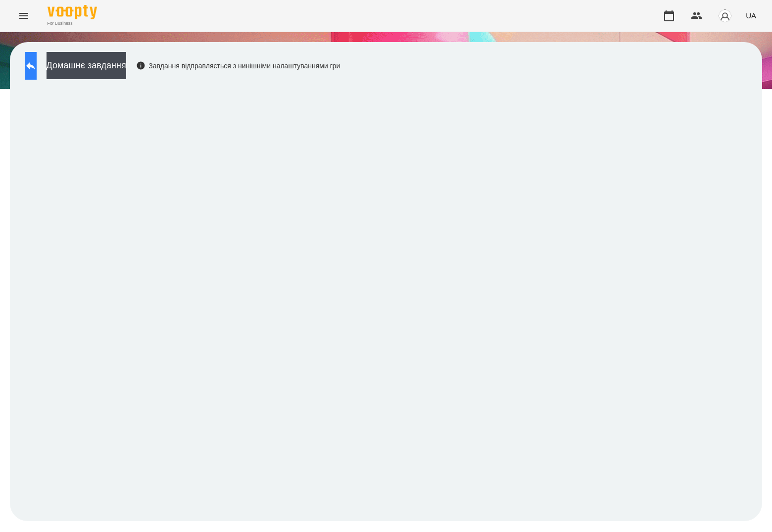 The width and height of the screenshot is (772, 532). I want to click on img: avatar_s.png, so click(725, 16).